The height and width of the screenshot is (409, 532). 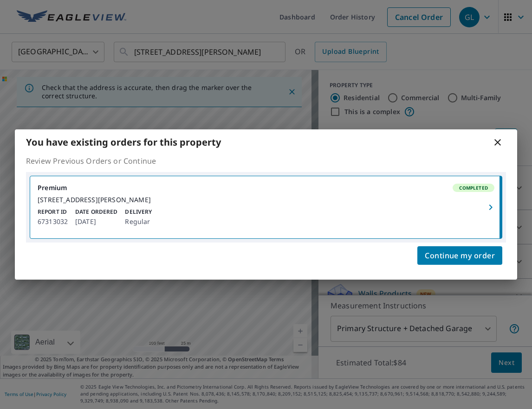 What do you see at coordinates (138, 222) in the screenshot?
I see `p: Regular` at bounding box center [138, 222].